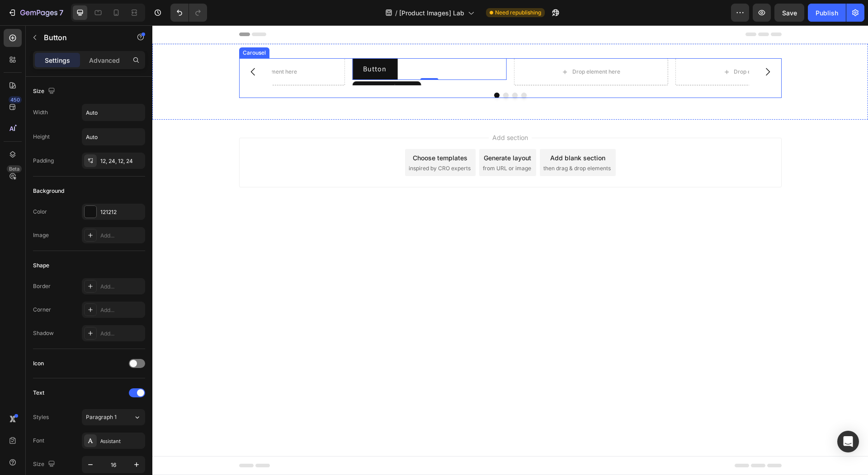 The image size is (868, 475). Describe the element at coordinates (789, 13) in the screenshot. I see `span: Save` at that location.